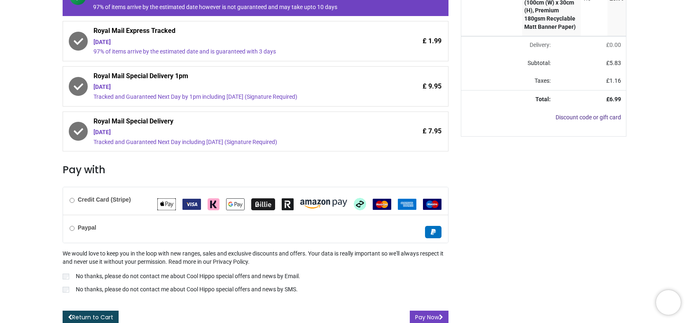 The width and height of the screenshot is (689, 323). I want to click on span: Amazon Pay, so click(324, 204).